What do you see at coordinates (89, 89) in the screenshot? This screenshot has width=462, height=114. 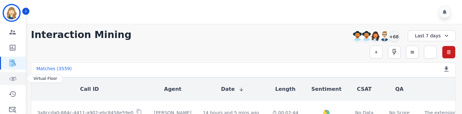 I see `button: Call ID` at bounding box center [89, 89].